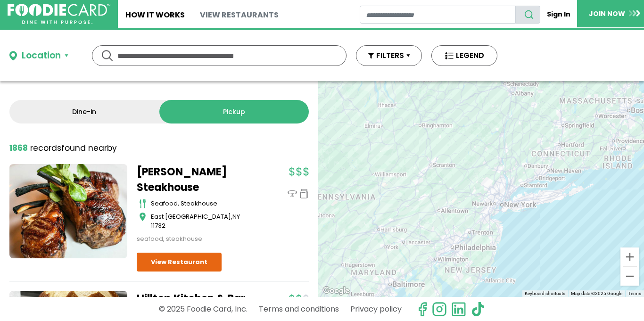 The height and width of the screenshot is (321, 644). I want to click on a: Terms, so click(634, 293).